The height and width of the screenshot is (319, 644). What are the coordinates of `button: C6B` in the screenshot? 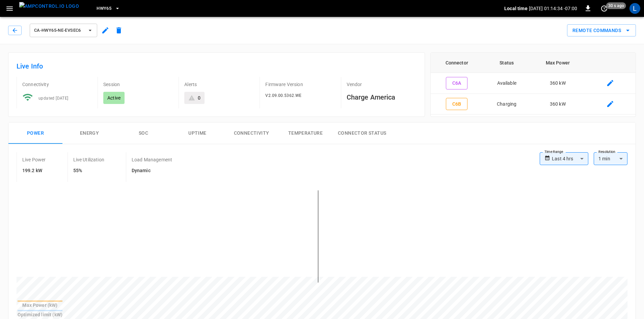 It's located at (457, 104).